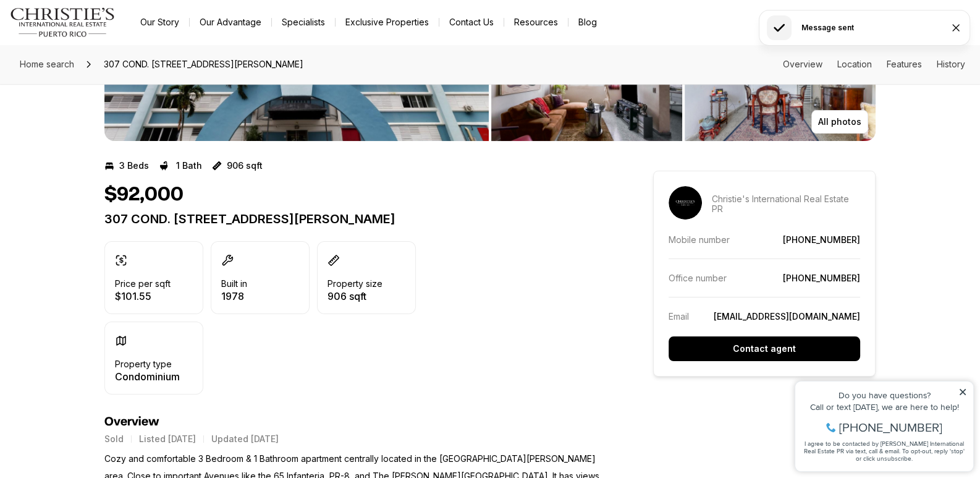 The height and width of the screenshot is (478, 980). What do you see at coordinates (62, 22) in the screenshot?
I see `img: logo` at bounding box center [62, 22].